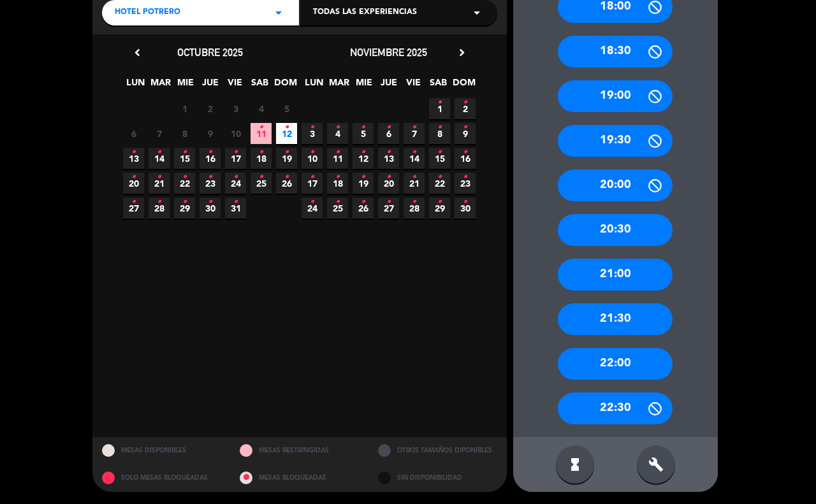  What do you see at coordinates (616, 97) in the screenshot?
I see `div: 19:00` at bounding box center [616, 97].